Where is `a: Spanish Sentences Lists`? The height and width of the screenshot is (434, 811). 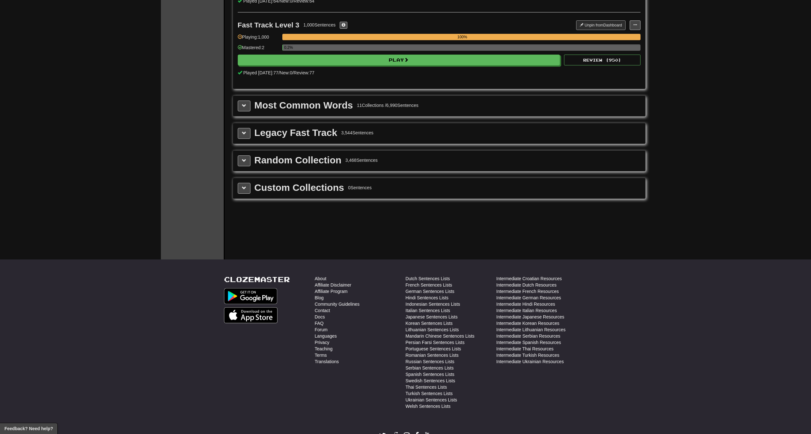
a: Spanish Sentences Lists is located at coordinates (430, 374).